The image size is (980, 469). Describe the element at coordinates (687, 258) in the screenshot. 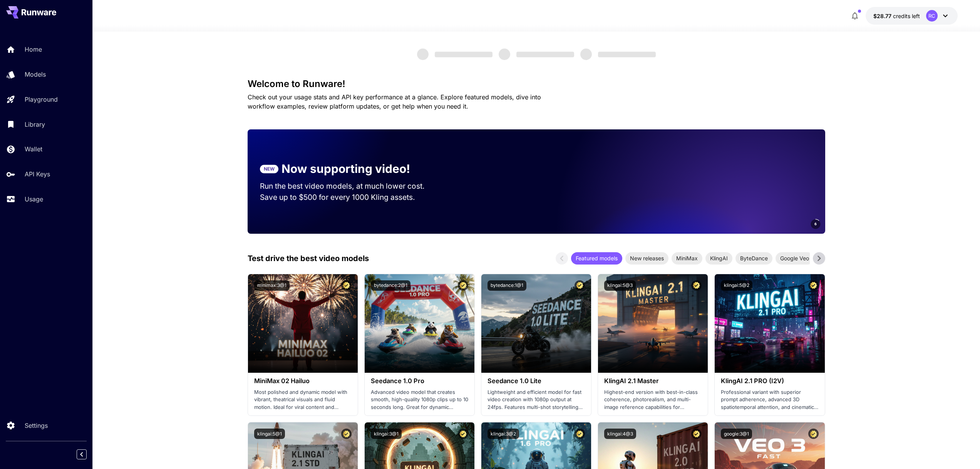

I see `span: MiniMax` at that location.